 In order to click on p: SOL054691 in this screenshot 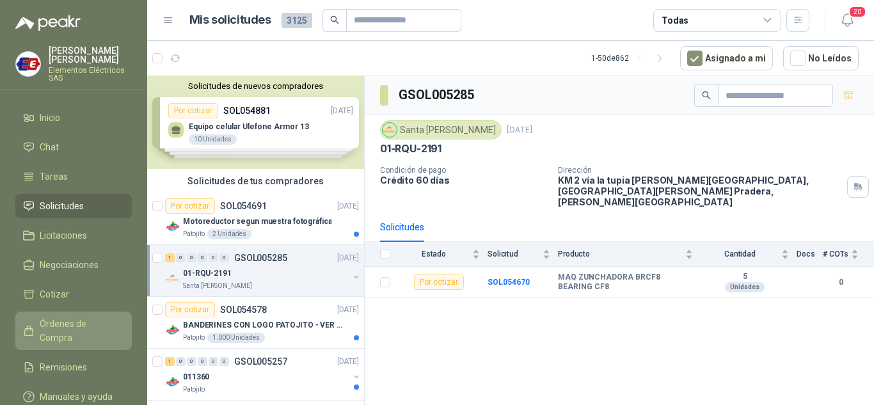, I will do `click(243, 206)`.